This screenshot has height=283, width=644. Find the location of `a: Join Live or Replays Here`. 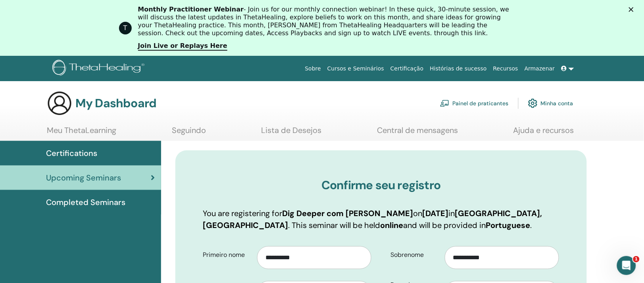

a: Join Live or Replays Here is located at coordinates (183, 46).